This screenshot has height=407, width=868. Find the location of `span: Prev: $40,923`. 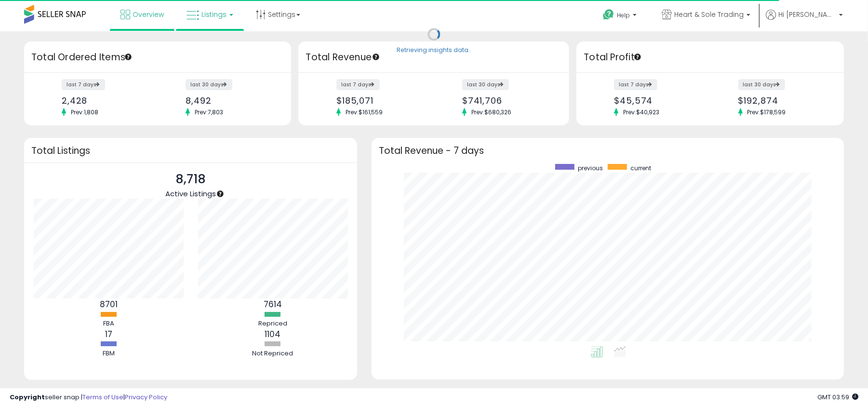

span: Prev: $40,923 is located at coordinates (641, 112).